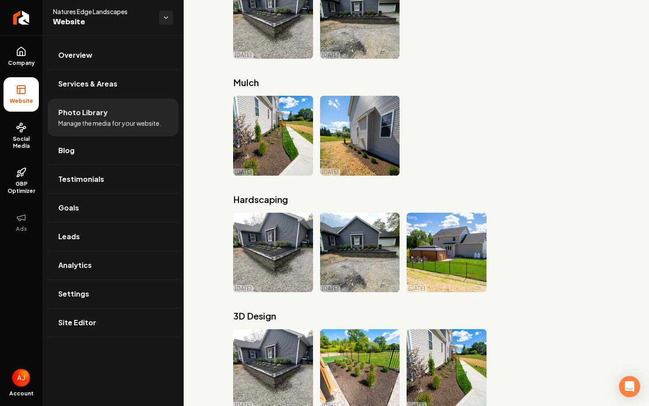 The image size is (649, 406). Describe the element at coordinates (360, 199) in the screenshot. I see `h2: Hardscaping` at that location.